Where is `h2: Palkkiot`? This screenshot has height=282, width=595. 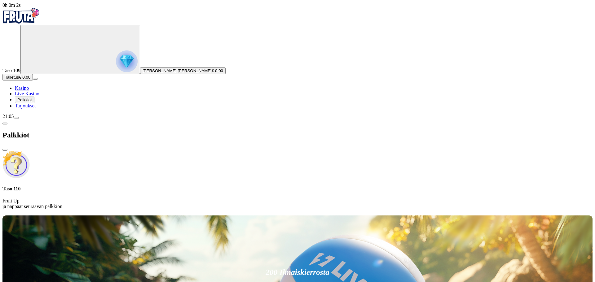
h2: Palkkiot is located at coordinates (298, 135).